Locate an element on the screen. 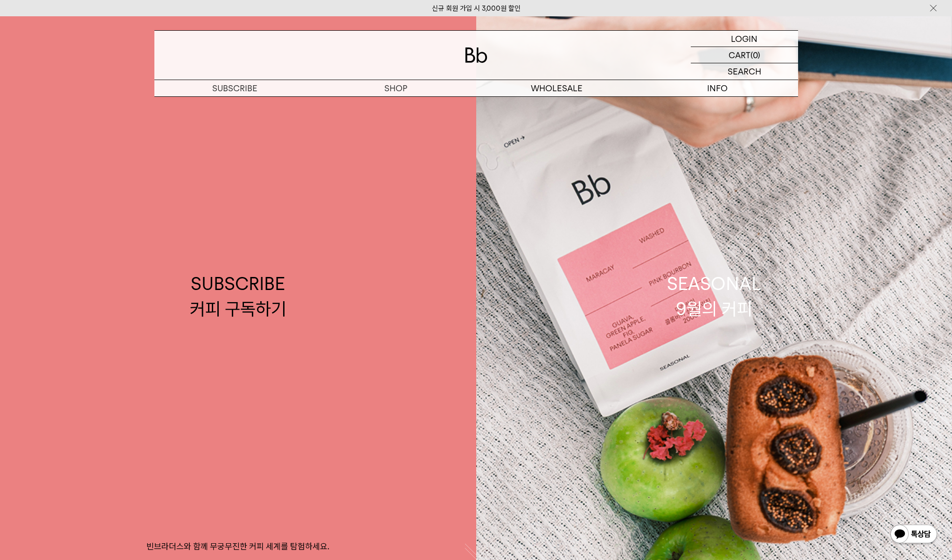  p: SEARCH is located at coordinates (744, 71).